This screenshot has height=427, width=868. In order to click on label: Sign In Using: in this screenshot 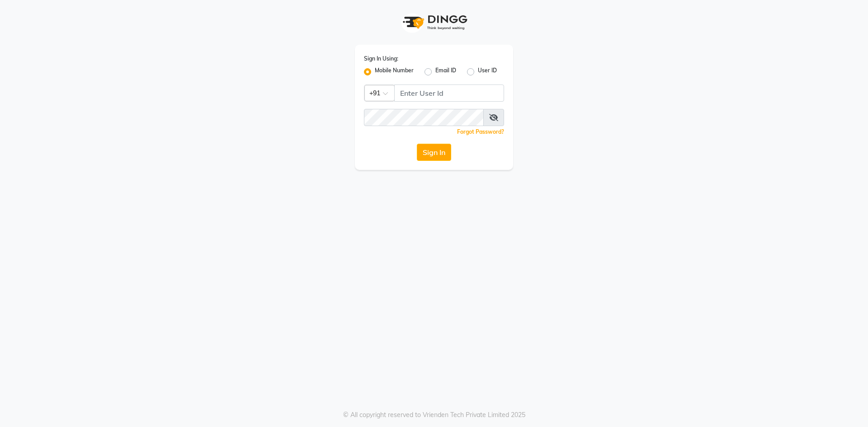, I will do `click(381, 59)`.